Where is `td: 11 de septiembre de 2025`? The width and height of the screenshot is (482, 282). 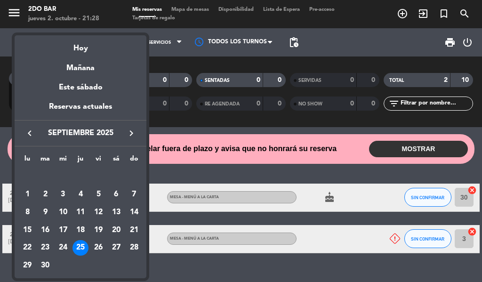 td: 11 de septiembre de 2025 is located at coordinates (81, 212).